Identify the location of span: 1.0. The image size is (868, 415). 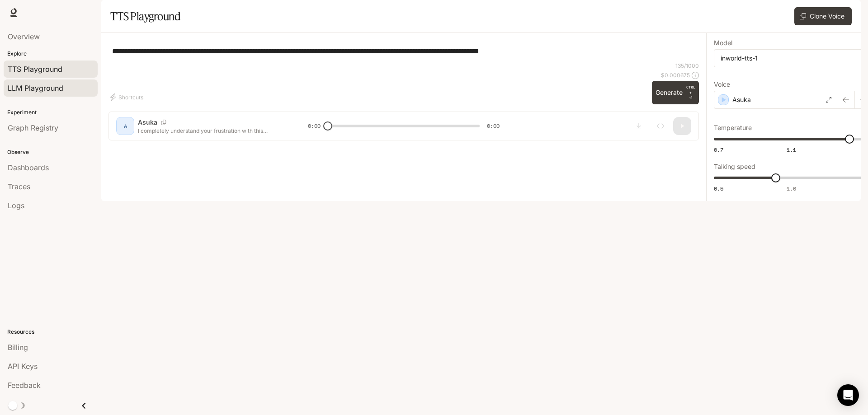
(791, 188).